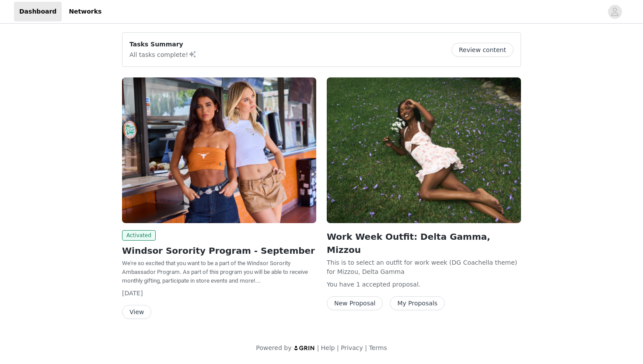 The width and height of the screenshot is (643, 364). Describe the element at coordinates (424, 267) in the screenshot. I see `p: This is to select an outfit for work week (DG Coachella theme) for Mizzou, Delta Gamma` at that location.